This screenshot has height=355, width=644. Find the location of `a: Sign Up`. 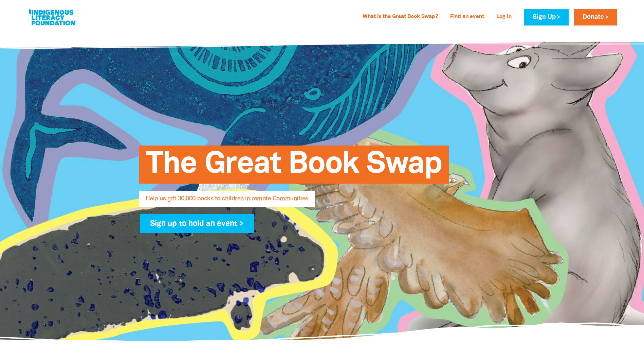

a: Sign Up is located at coordinates (546, 17).